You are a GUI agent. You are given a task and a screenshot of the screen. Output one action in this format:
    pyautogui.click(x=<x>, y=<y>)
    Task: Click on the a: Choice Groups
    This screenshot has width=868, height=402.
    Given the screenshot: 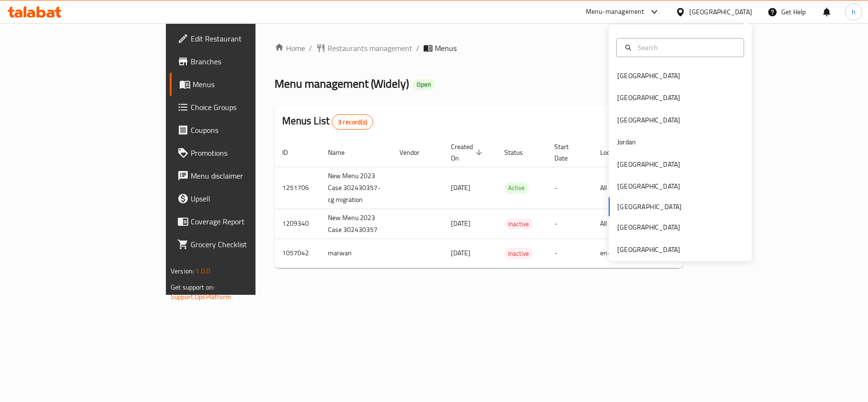 What is the action you would take?
    pyautogui.click(x=240, y=107)
    